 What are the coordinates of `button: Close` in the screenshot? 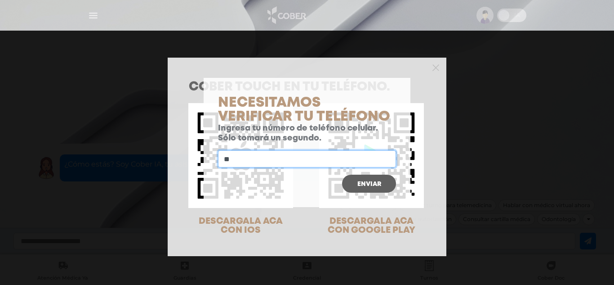 It's located at (436, 67).